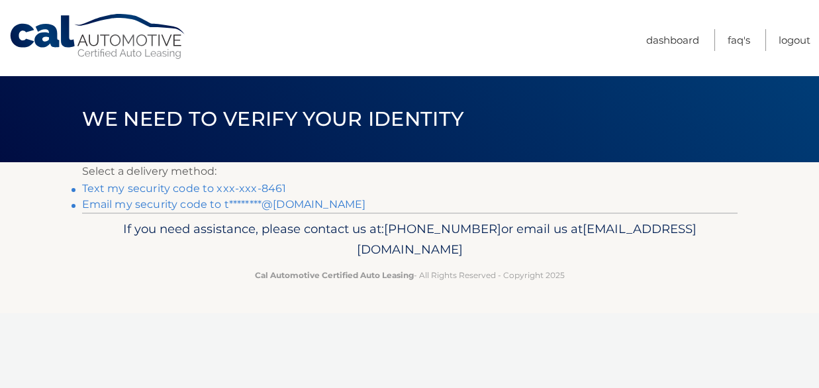 The width and height of the screenshot is (819, 388). What do you see at coordinates (98, 36) in the screenshot?
I see `a: Cal Automotive` at bounding box center [98, 36].